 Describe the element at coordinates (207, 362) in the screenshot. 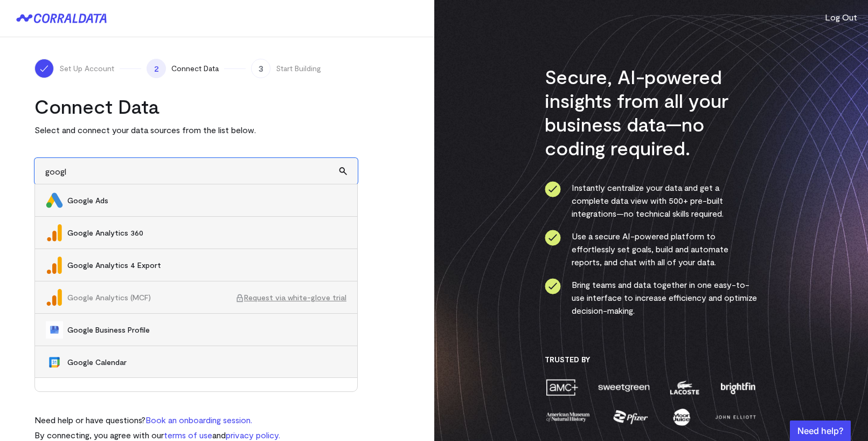

I see `span: Google Calendar` at that location.